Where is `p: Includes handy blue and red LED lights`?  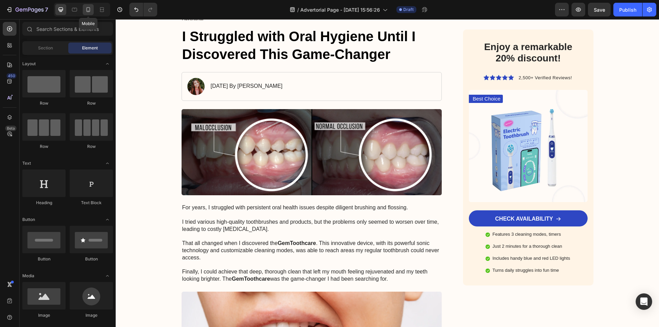
p: Includes handy blue and red LED lights is located at coordinates (416, 239).